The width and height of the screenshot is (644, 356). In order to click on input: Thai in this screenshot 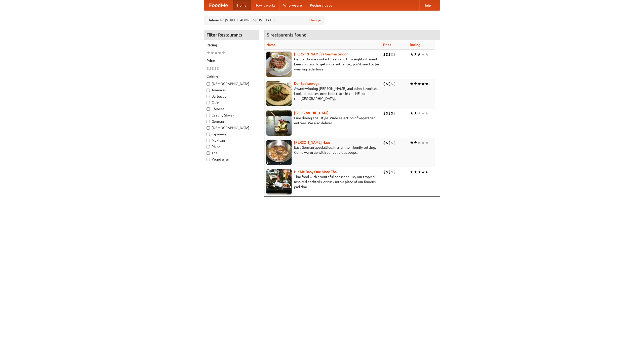, I will do `click(208, 153)`.